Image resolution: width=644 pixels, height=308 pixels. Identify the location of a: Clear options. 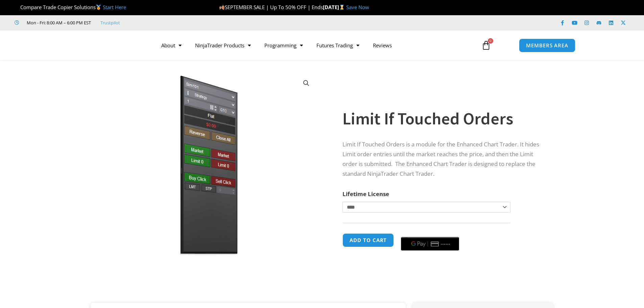
(348, 218).